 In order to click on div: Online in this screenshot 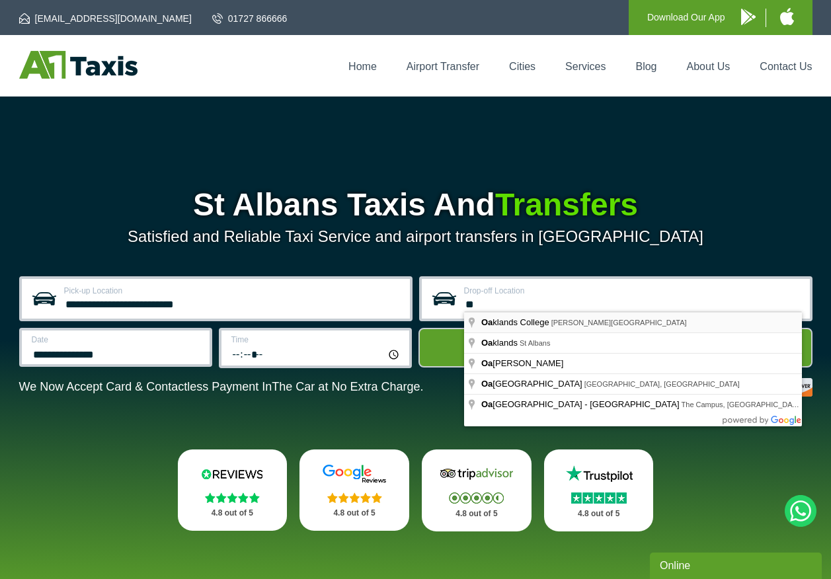, I will do `click(86, 16)`.